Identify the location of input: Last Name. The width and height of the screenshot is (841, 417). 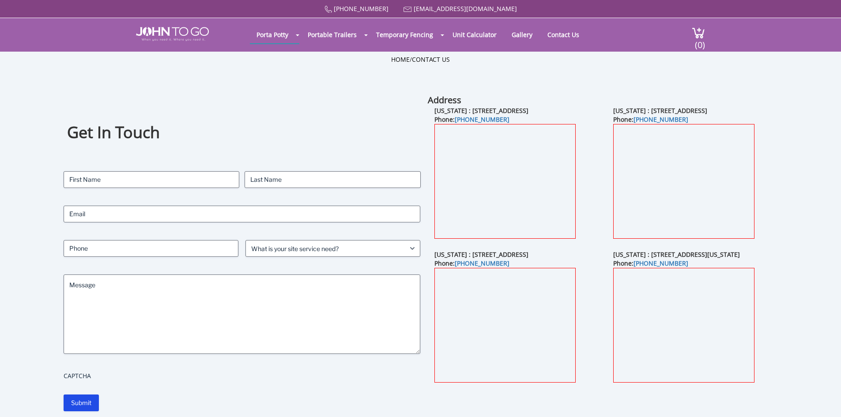
(332, 180).